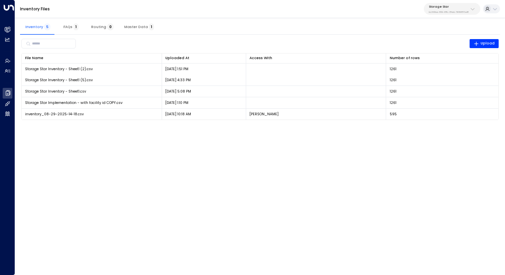  What do you see at coordinates (38, 27) in the screenshot?
I see `span: Inventory` at bounding box center [38, 27].